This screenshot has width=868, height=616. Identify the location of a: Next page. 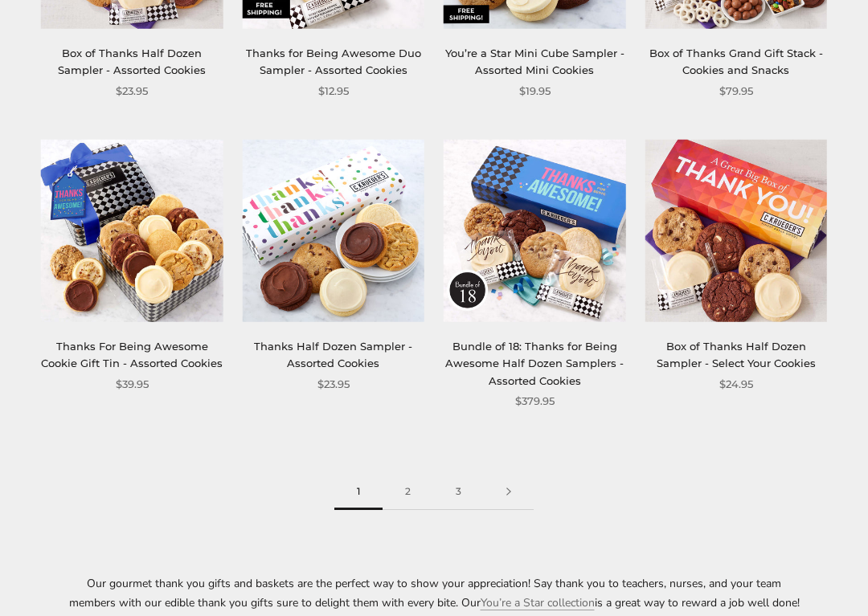
(509, 492).